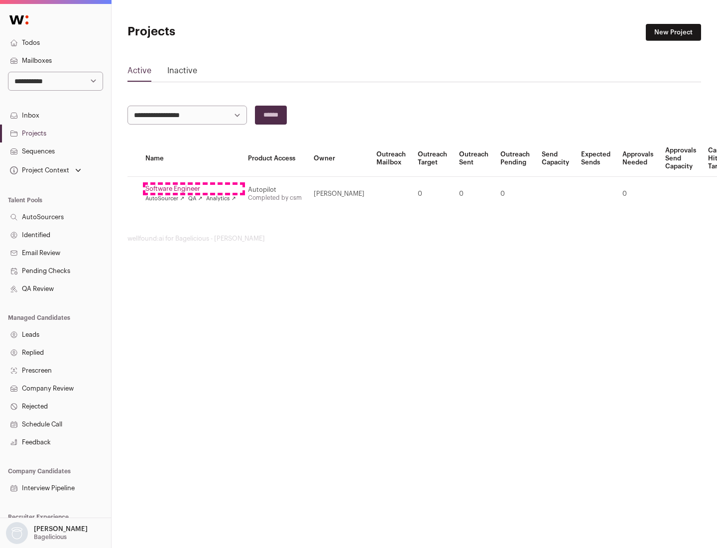  What do you see at coordinates (223, 32) in the screenshot?
I see `h1: Projects` at bounding box center [223, 32].